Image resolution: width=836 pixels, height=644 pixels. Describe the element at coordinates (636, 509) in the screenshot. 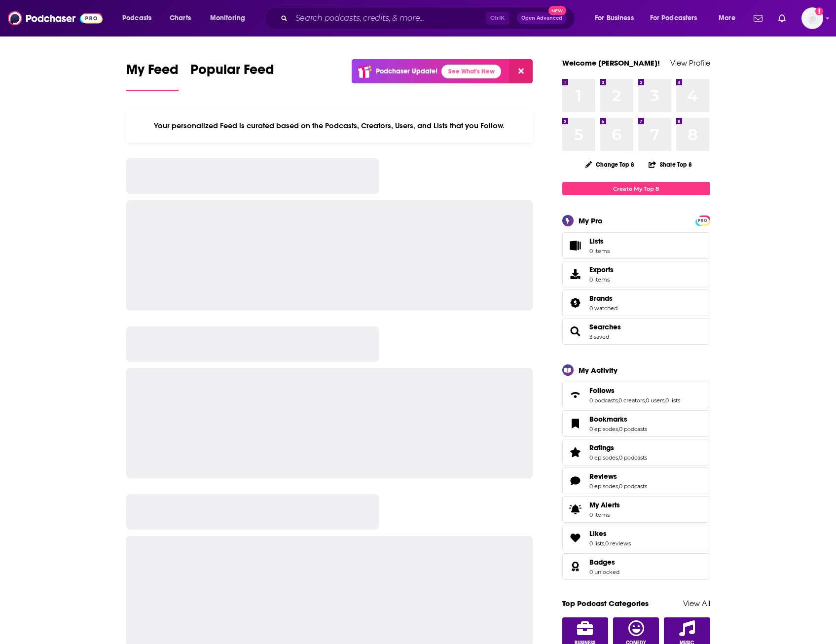

I see `a: My Alerts` at that location.